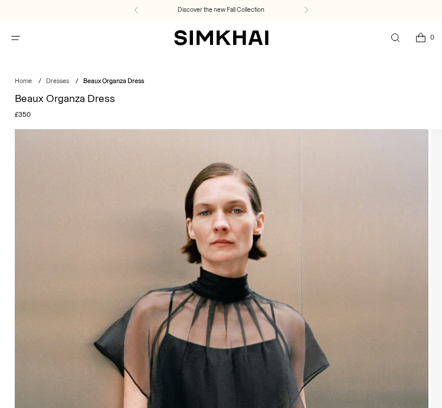 The width and height of the screenshot is (442, 408). I want to click on a: Open search modal, so click(395, 38).